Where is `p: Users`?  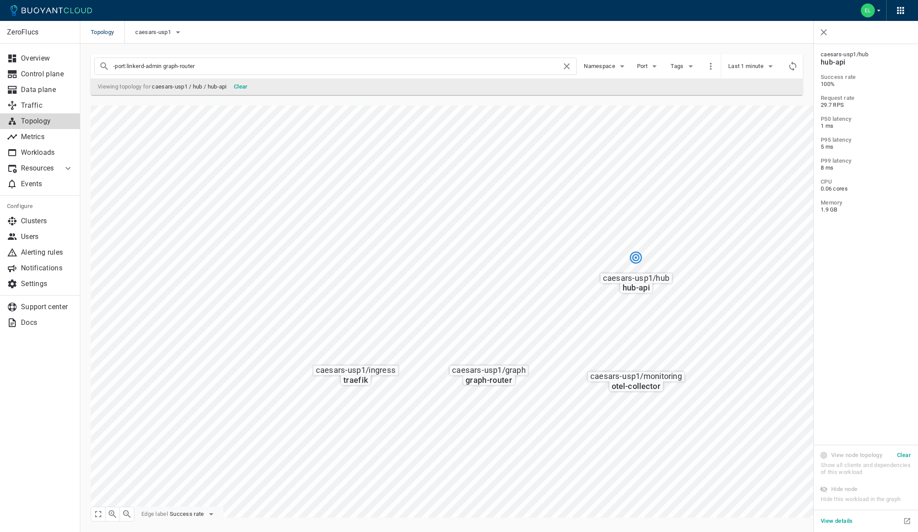
p: Users is located at coordinates (47, 237).